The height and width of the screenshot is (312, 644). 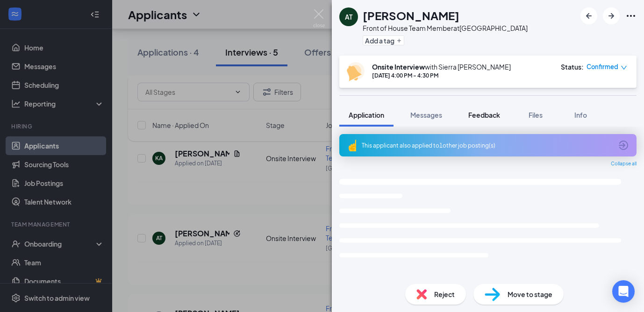 What do you see at coordinates (398, 67) in the screenshot?
I see `b: Onsite Interview` at bounding box center [398, 67].